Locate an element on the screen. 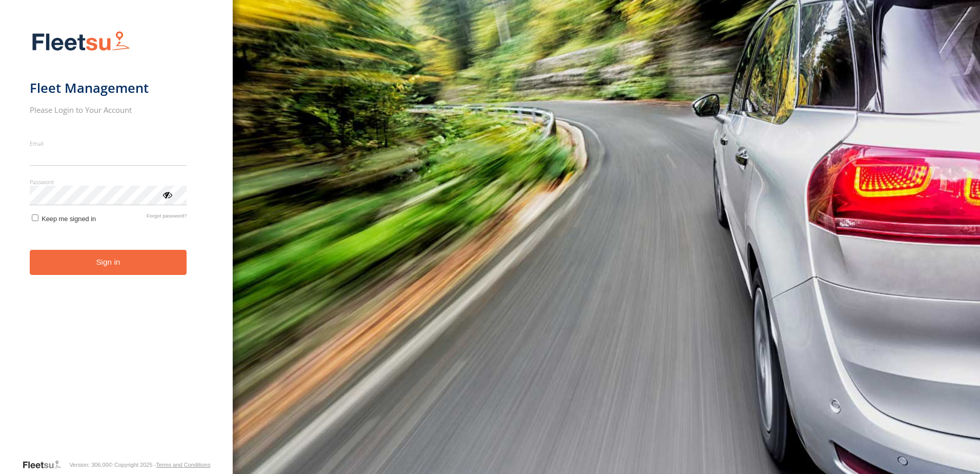  button: Sign in is located at coordinates (108, 262).